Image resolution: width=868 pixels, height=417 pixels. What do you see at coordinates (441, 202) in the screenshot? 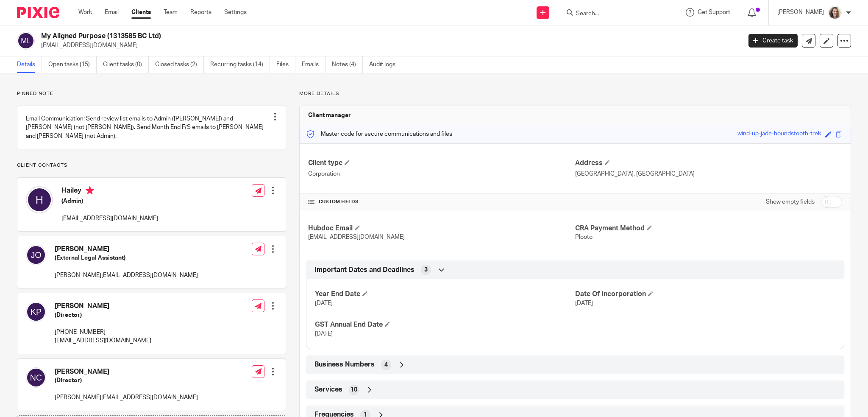
I see `h4: CUSTOM FIELDS` at bounding box center [441, 202].